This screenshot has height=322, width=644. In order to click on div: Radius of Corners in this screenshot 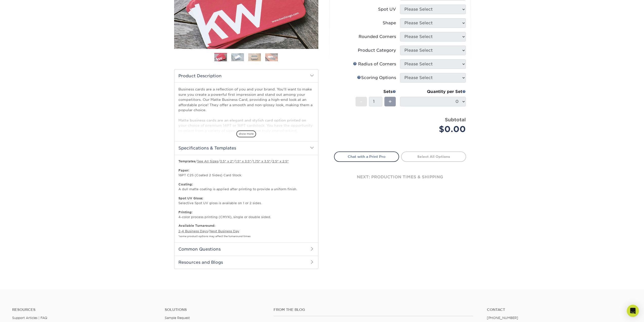, I will do `click(375, 64)`.